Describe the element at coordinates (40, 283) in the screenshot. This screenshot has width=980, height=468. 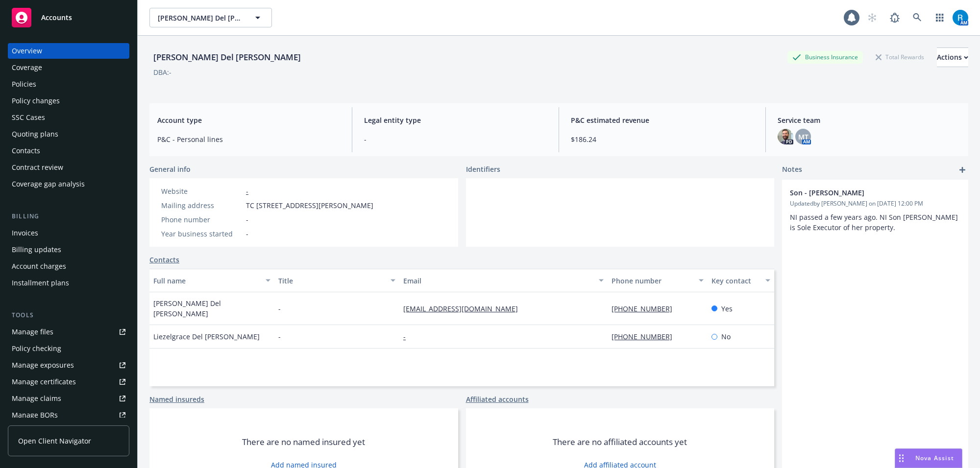
I see `div: Installment plans` at that location.